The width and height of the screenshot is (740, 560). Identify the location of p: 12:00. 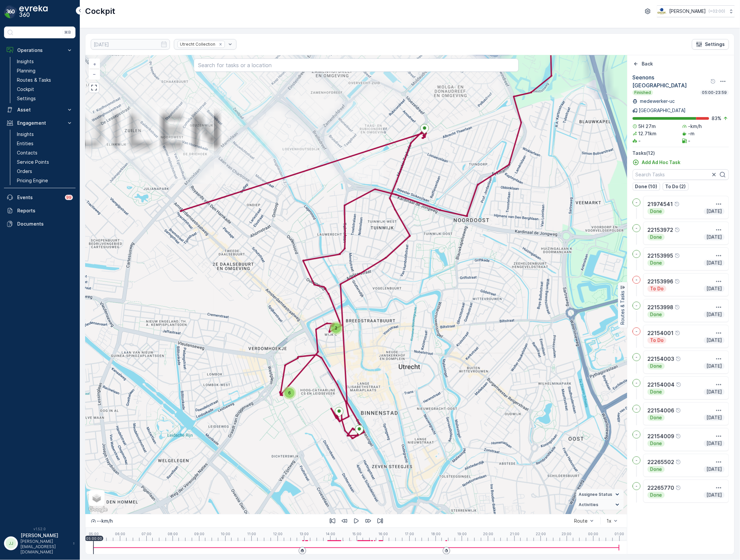
(278, 534).